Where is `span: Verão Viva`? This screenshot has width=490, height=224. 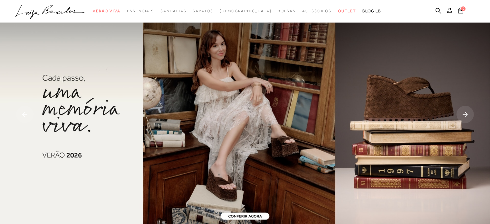
span: Verão Viva is located at coordinates (107, 11).